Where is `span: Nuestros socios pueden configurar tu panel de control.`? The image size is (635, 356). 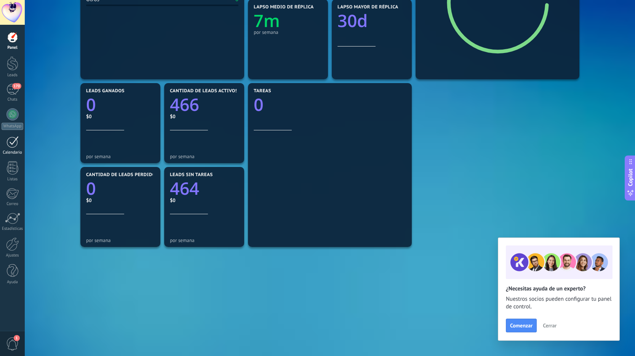
span: Nuestros socios pueden configurar tu panel de control. is located at coordinates (559, 303).